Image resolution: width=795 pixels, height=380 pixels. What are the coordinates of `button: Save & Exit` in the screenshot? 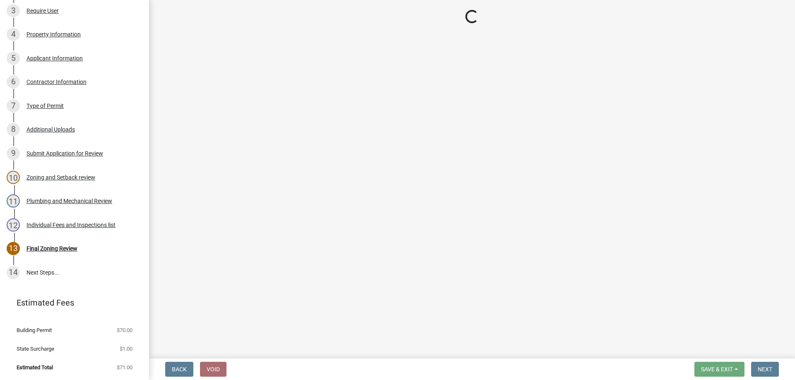 It's located at (719, 370).